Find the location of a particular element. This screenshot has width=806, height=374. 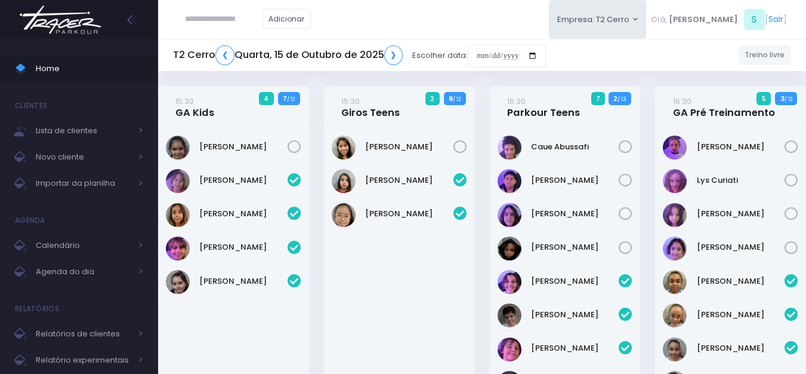

img: Julia Pacheco Duarte is located at coordinates (675, 315).